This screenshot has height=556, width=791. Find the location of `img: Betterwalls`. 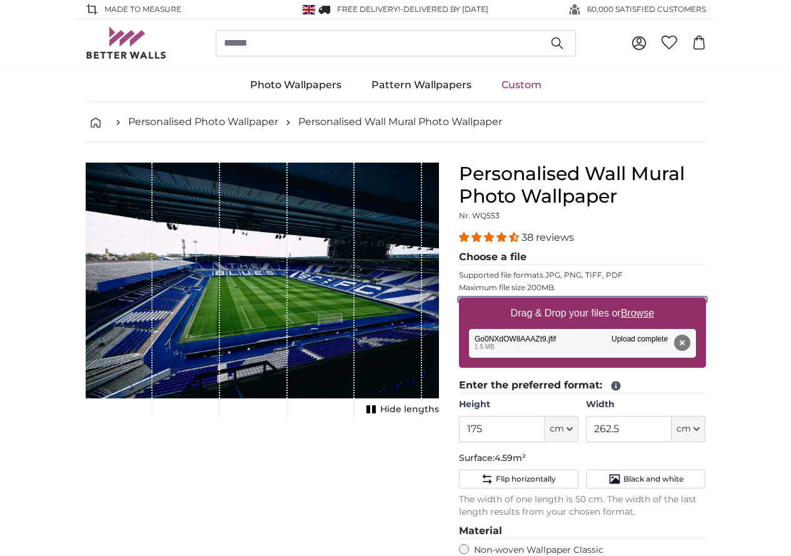

img: Betterwalls is located at coordinates (126, 43).